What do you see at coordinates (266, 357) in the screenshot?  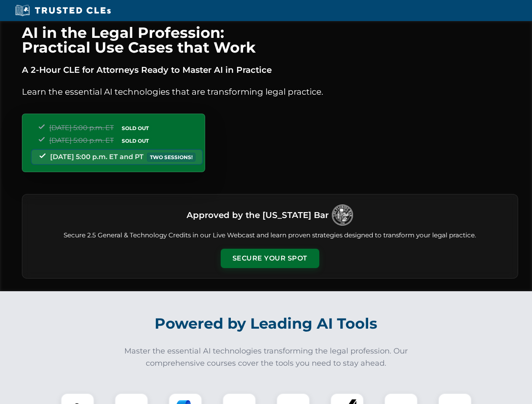 I see `p: Master the essential AI technologies transforming the legal profession. Our comprehensive courses...` at bounding box center [266, 357].